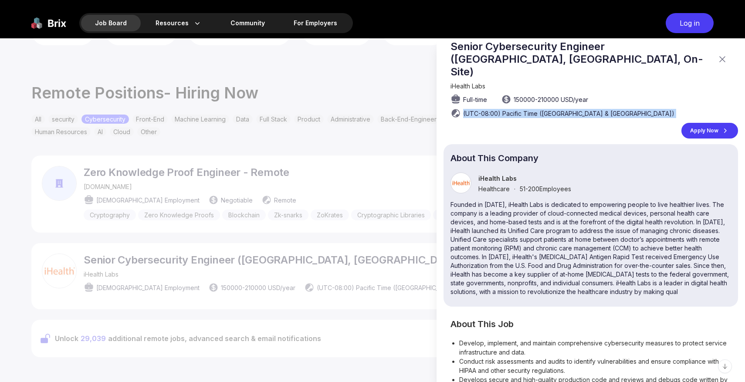 The image size is (745, 382). I want to click on span: 150000 - 210000 USD /year, so click(551, 99).